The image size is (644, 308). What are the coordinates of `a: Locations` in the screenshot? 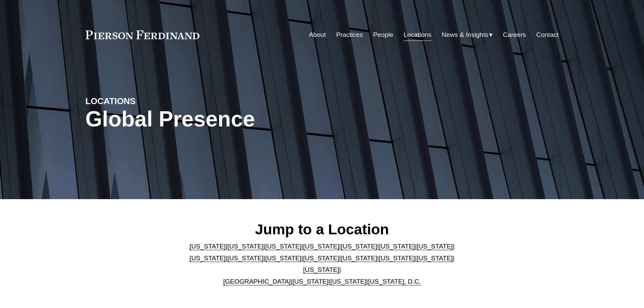 It's located at (417, 35).